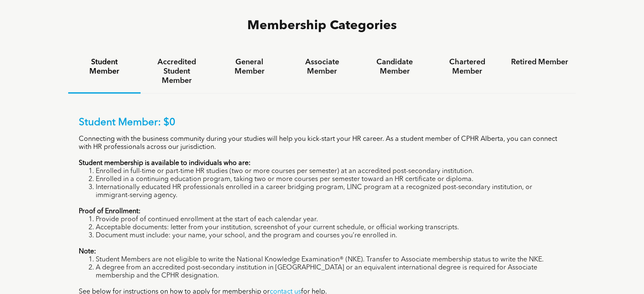 The width and height of the screenshot is (644, 294). What do you see at coordinates (110, 211) in the screenshot?
I see `strong: Proof of Enrollment:` at bounding box center [110, 211].